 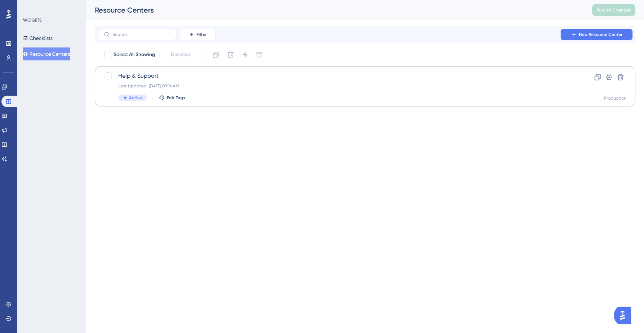 I want to click on button: Publish Changes, so click(x=614, y=10).